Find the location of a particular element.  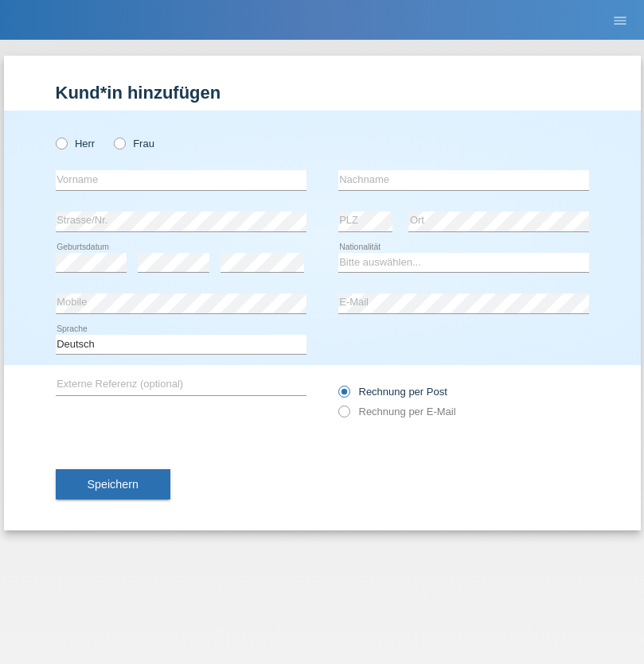

input: Herr is located at coordinates (60, 143).